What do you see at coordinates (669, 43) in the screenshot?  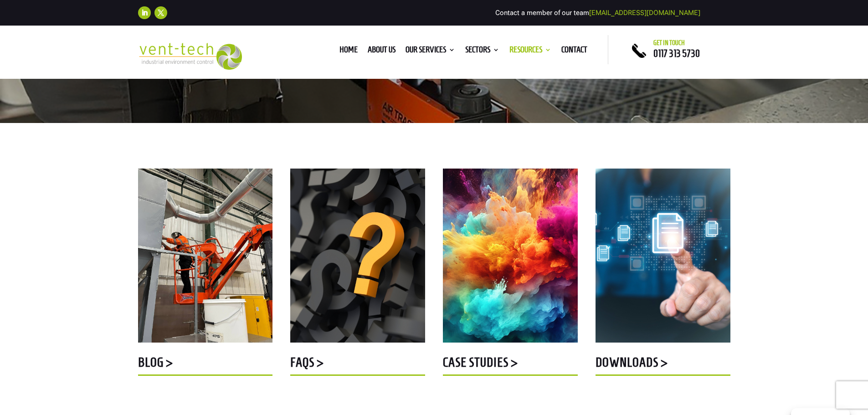 I see `span: Get in touch` at bounding box center [669, 43].